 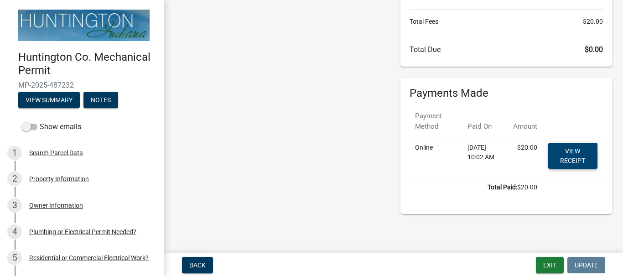 What do you see at coordinates (88, 64) in the screenshot?
I see `h4: Huntington Co. Mechanical Permit` at bounding box center [88, 64].